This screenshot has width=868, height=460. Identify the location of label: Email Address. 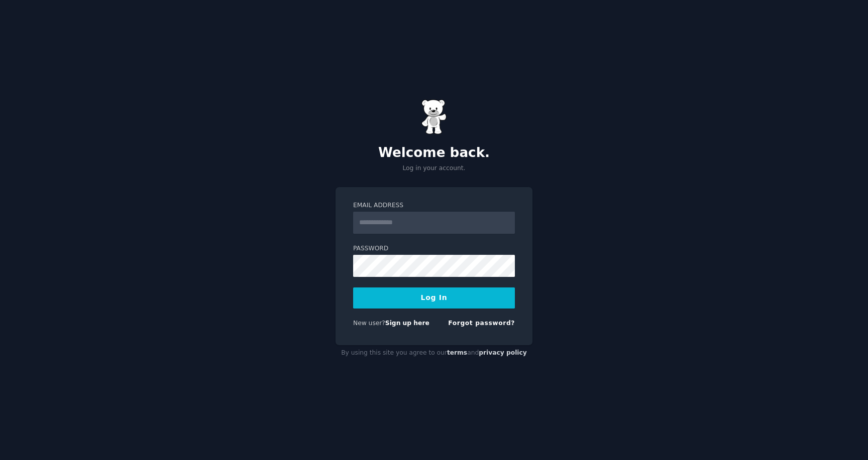
(434, 206).